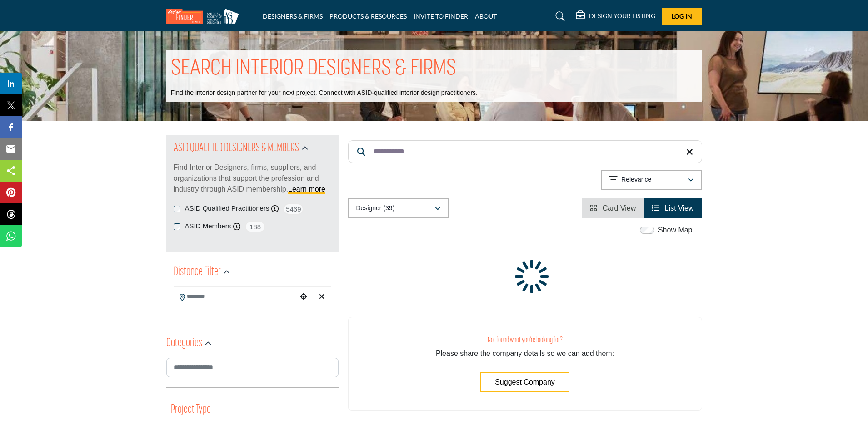  Describe the element at coordinates (613, 208) in the screenshot. I see `li: Card View` at that location.